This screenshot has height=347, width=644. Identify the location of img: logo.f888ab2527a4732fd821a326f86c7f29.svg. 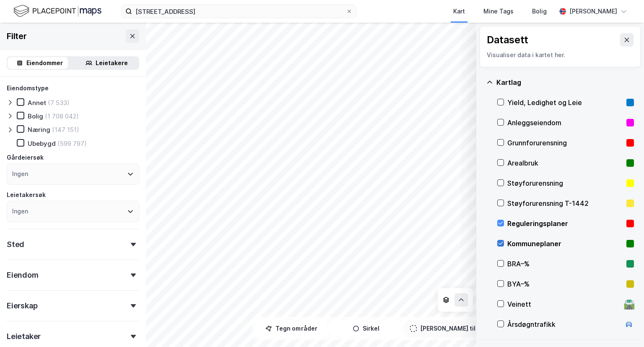
(58, 11).